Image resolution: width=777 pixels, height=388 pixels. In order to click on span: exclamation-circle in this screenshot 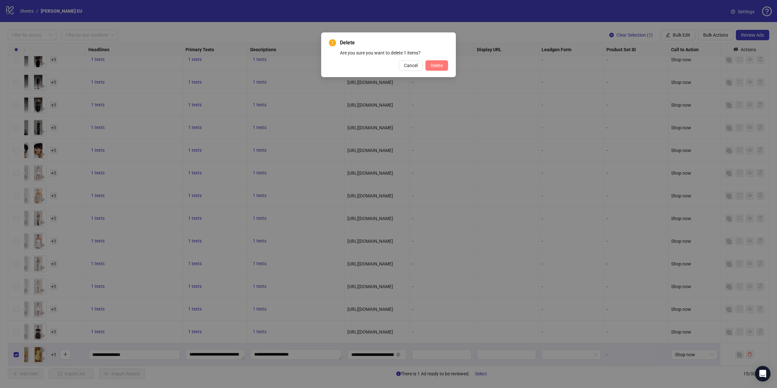, I will do `click(333, 43)`.